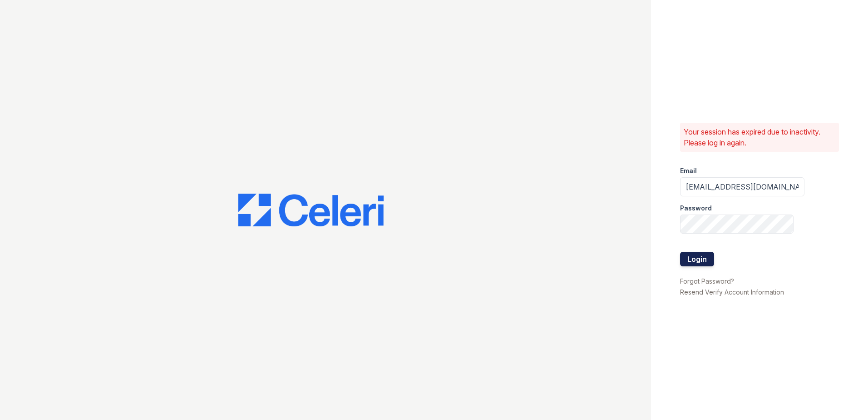  I want to click on button: Login, so click(697, 259).